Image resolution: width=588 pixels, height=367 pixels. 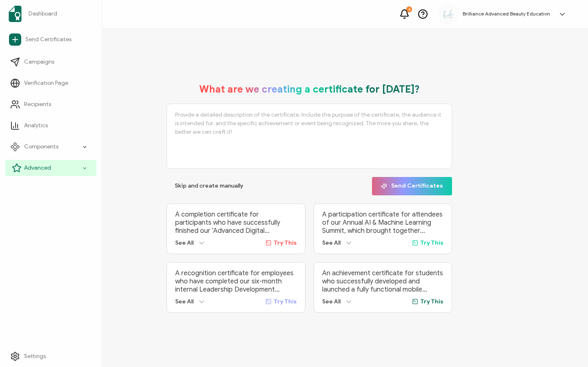 What do you see at coordinates (383, 281) in the screenshot?
I see `p: An achievement certificate for students who successfully developed and launched a fully functiona...` at bounding box center [383, 281].